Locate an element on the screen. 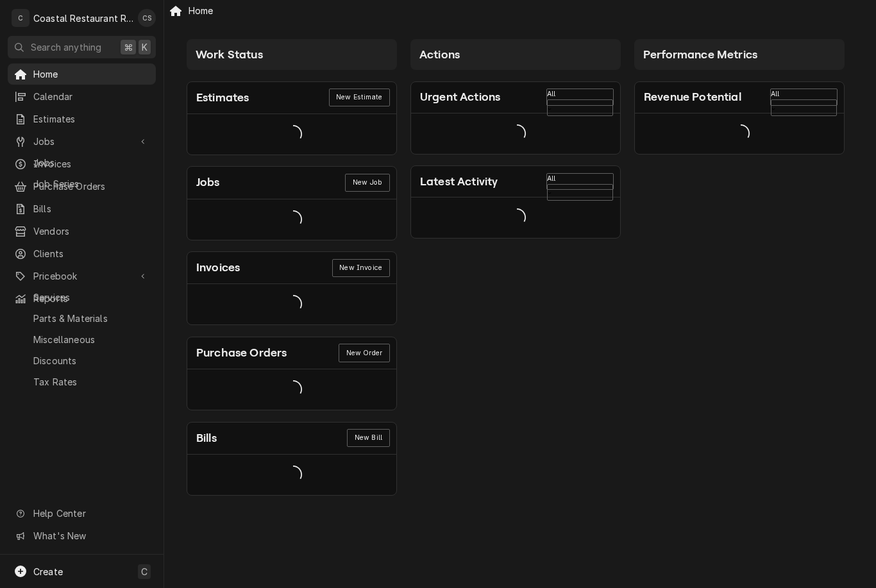 The image size is (876, 588). span: Discounts is located at coordinates (91, 360).